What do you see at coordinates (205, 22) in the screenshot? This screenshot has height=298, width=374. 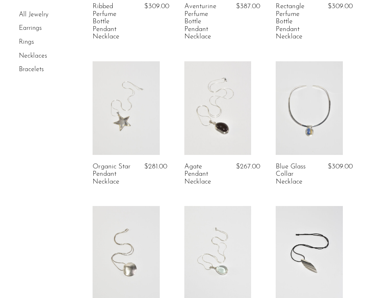 I see `a: Aventurine Perfume Bottle Pendant Necklace` at bounding box center [205, 22].